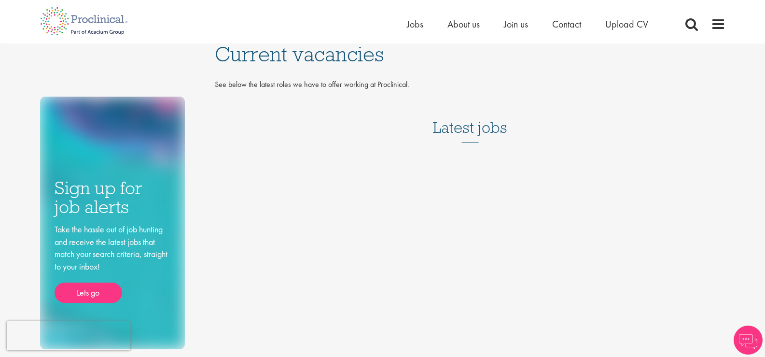 The width and height of the screenshot is (765, 357). I want to click on div: Take the hassle out of job hunting and receive the latest jobs that match your search criteria, s..., so click(112, 262).